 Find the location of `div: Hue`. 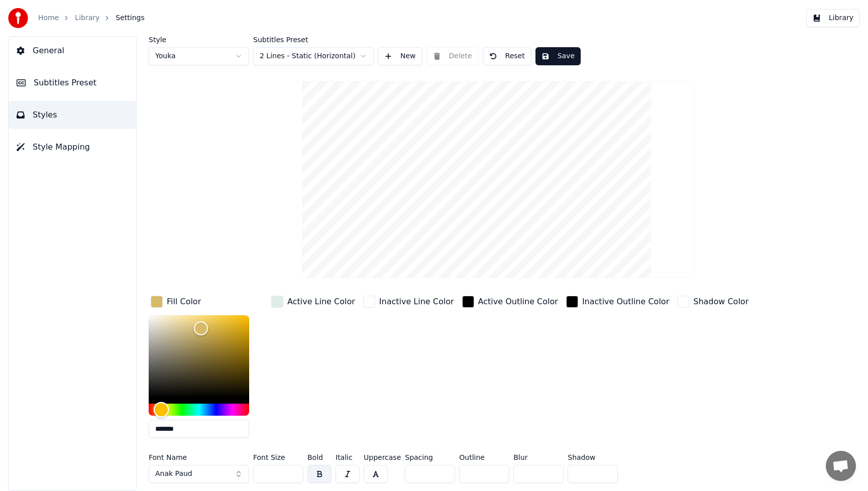

div: Hue is located at coordinates (199, 409).